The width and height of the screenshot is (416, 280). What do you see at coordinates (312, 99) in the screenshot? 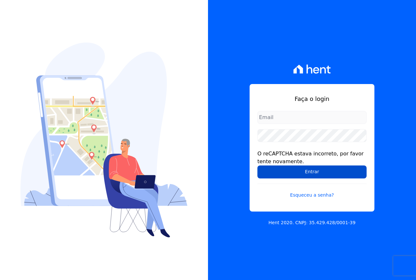
I see `h1: Faça o login` at bounding box center [312, 99].